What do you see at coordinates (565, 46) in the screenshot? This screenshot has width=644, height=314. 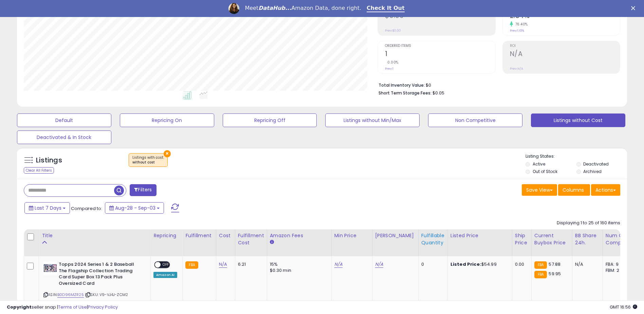 I see `span: ROI` at bounding box center [565, 46].